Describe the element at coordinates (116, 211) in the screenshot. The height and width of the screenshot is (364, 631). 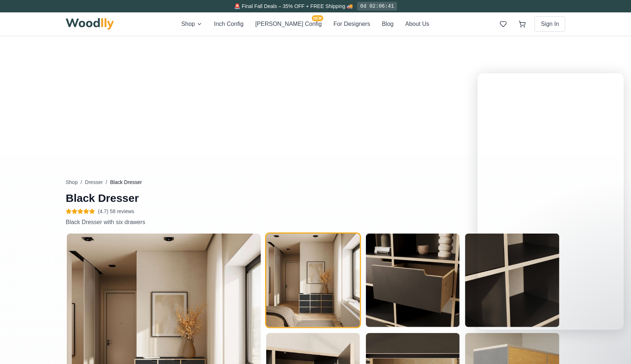
I see `span: (4.7) 58 reviews` at that location.